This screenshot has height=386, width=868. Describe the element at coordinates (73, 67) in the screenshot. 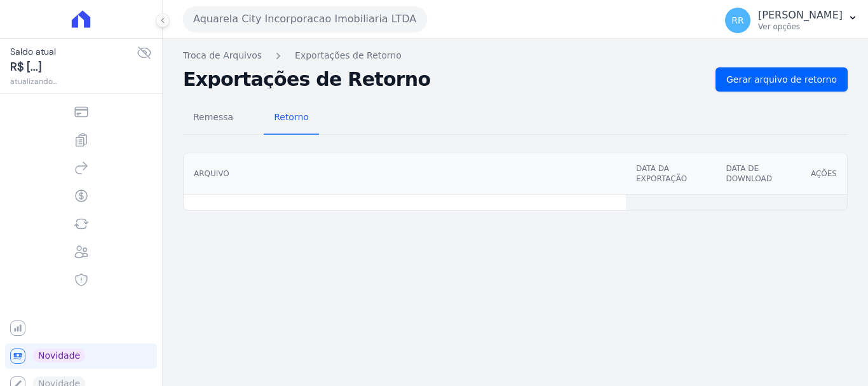

I see `span: R$ [...]` at that location.